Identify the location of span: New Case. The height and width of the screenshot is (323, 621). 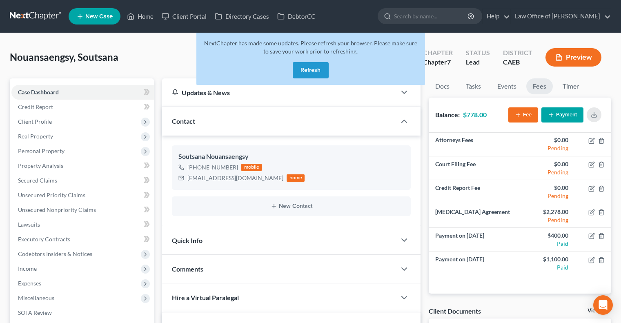
(99, 16).